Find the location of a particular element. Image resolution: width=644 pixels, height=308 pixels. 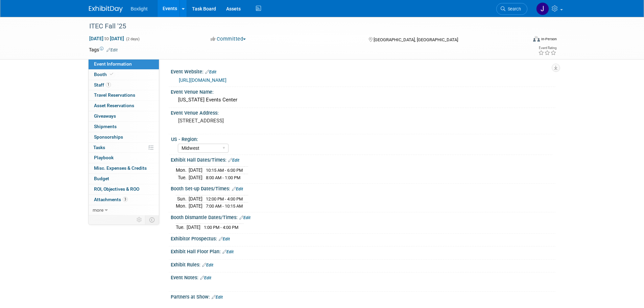

a: Misc. Expenses & Credits is located at coordinates (124, 169).